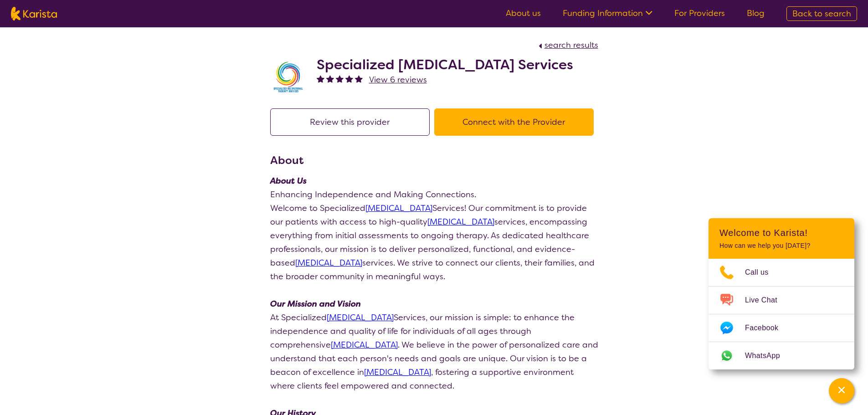 The image size is (868, 415). Describe the element at coordinates (34, 14) in the screenshot. I see `img: Karista logo` at that location.